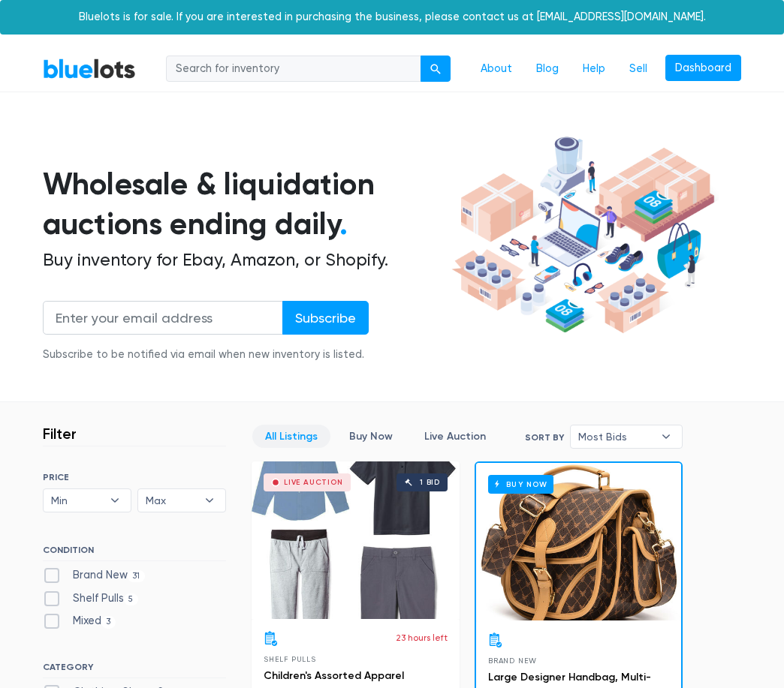  What do you see at coordinates (429, 482) in the screenshot?
I see `div: 1 bid` at bounding box center [429, 482].